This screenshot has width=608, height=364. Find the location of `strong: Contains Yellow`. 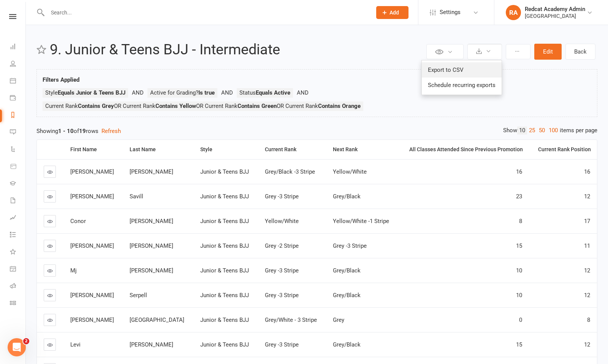

strong: Contains Yellow is located at coordinates (176, 106).